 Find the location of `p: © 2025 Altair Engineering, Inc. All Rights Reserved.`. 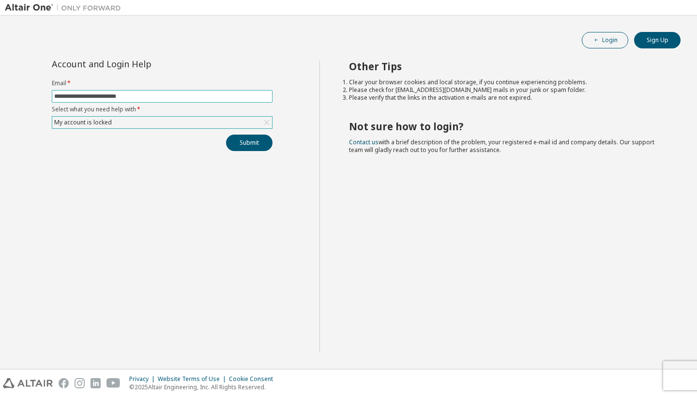

p: © 2025 Altair Engineering, Inc. All Rights Reserved. is located at coordinates (204, 387).